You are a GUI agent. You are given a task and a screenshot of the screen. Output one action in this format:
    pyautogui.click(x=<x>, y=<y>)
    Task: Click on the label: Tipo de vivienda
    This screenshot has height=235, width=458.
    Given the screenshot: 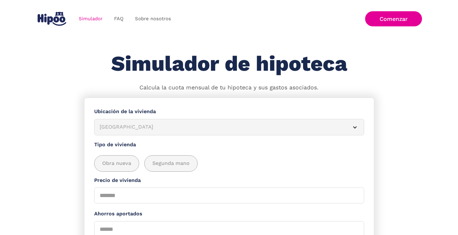 What is the action you would take?
    pyautogui.click(x=229, y=144)
    